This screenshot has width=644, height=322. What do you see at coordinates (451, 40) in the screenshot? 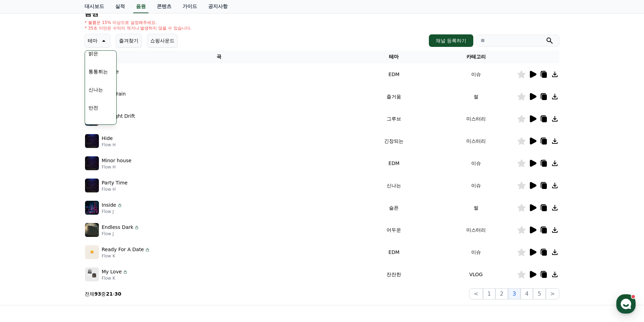
I see `button: 채널 등록하기` at bounding box center [451, 40].